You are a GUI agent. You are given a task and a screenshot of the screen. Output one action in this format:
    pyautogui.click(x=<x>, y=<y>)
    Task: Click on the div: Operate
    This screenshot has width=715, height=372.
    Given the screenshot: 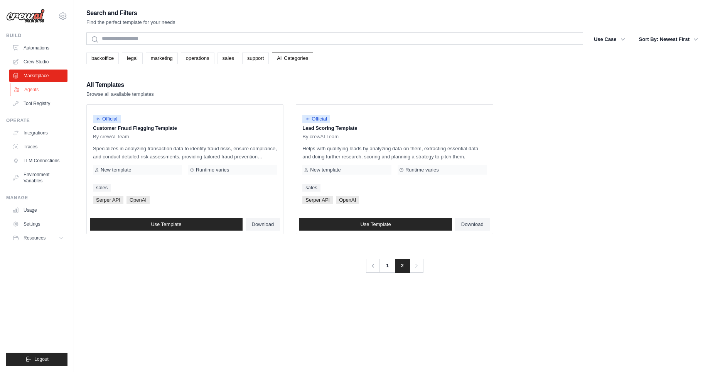 What is the action you would take?
    pyautogui.click(x=37, y=120)
    